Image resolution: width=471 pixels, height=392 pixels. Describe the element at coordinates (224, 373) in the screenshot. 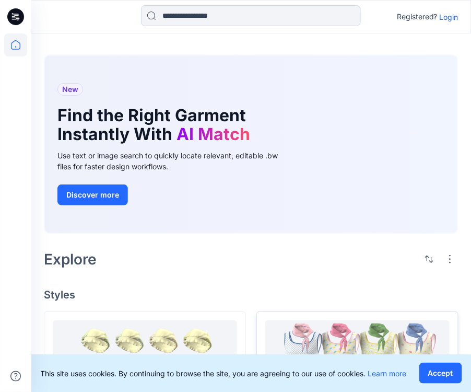

I see `p: This site uses cookies. By continuing to browse the site, you are agreeing to our use of cookies.` at that location.